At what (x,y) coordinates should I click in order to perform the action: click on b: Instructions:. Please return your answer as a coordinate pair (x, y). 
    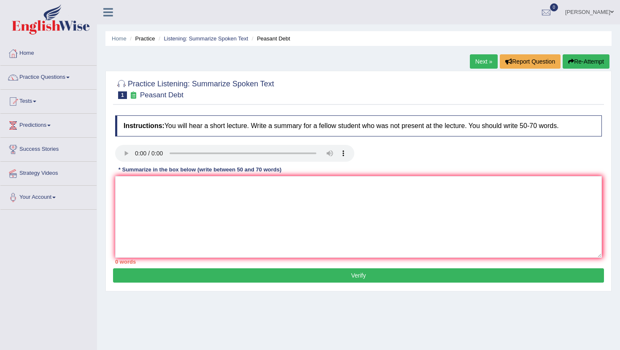
    Looking at the image, I should click on (144, 126).